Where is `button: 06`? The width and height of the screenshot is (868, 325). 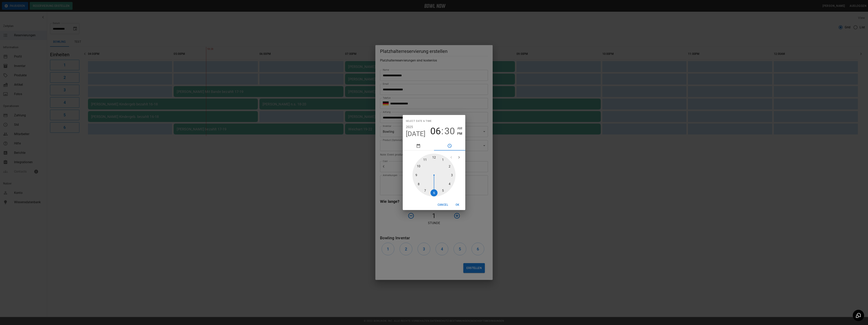
button: 06 is located at coordinates (436, 131).